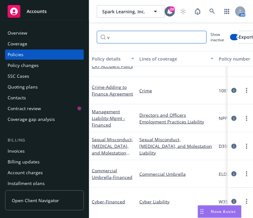 This screenshot has height=218, width=253. What do you see at coordinates (172, 9) in the screenshot?
I see `div: 20` at bounding box center [172, 9].